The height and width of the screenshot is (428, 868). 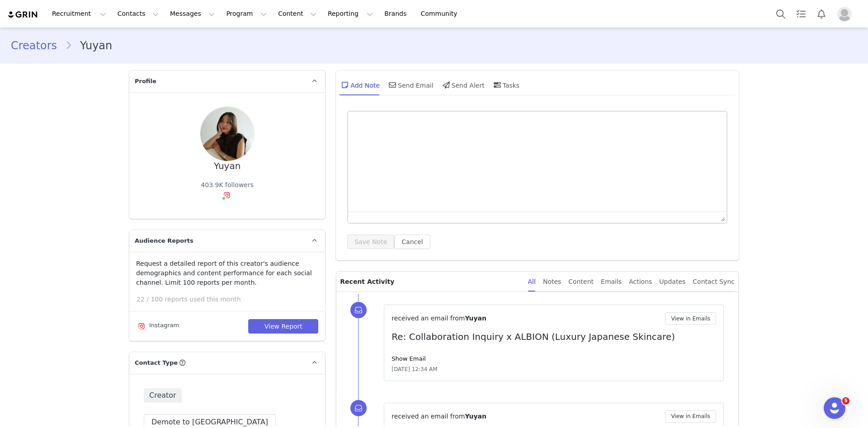 What do you see at coordinates (408, 358) in the screenshot?
I see `a: Show Email` at bounding box center [408, 358].